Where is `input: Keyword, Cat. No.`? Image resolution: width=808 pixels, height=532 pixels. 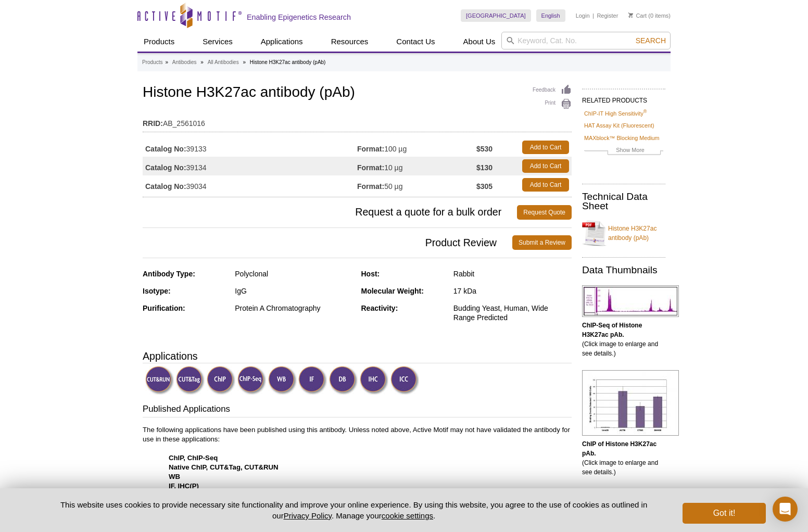
input: Keyword, Cat. No. is located at coordinates (585, 40).